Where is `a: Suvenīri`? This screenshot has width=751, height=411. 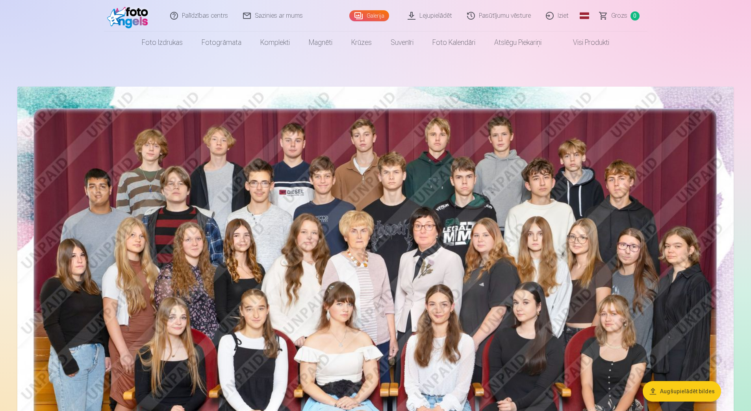 a: Suvenīri is located at coordinates (402, 43).